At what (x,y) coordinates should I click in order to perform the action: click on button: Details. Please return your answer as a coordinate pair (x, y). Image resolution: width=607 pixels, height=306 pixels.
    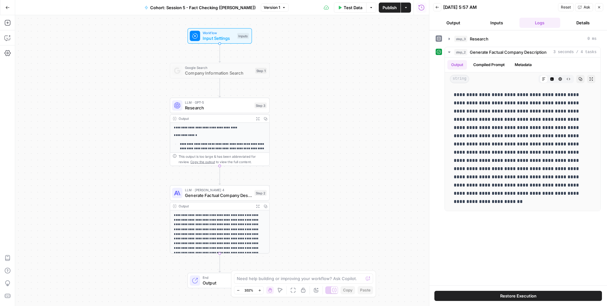
    Looking at the image, I should click on (583, 23).